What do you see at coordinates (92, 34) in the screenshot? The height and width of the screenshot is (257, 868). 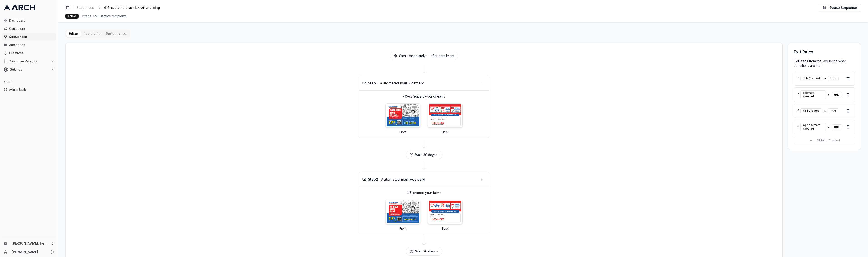 I see `button: Recipients` at bounding box center [92, 34].